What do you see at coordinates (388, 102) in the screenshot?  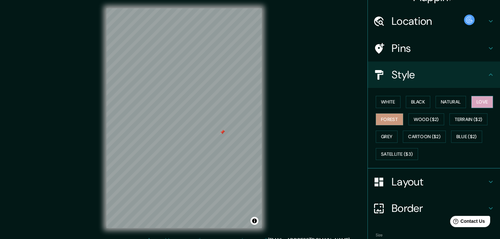 I see `button: White` at bounding box center [388, 102].